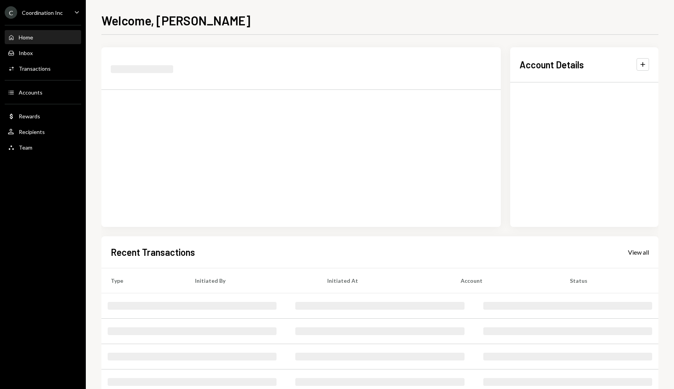  I want to click on div: Transactions, so click(35, 68).